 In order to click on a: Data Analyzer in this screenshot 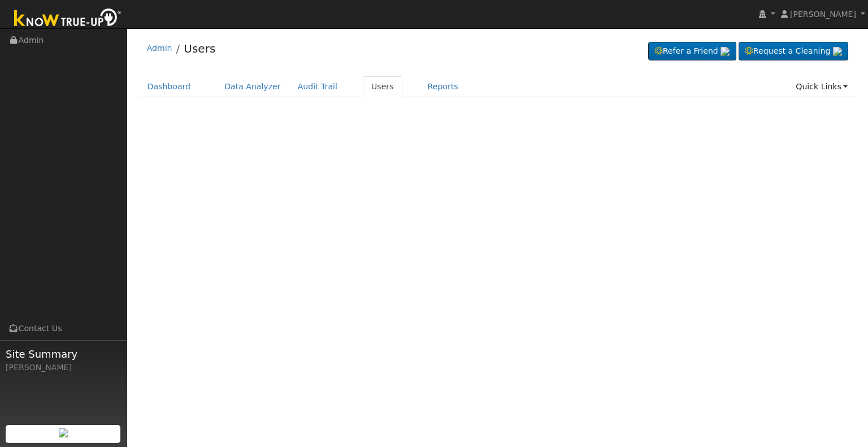, I will do `click(253, 87)`.